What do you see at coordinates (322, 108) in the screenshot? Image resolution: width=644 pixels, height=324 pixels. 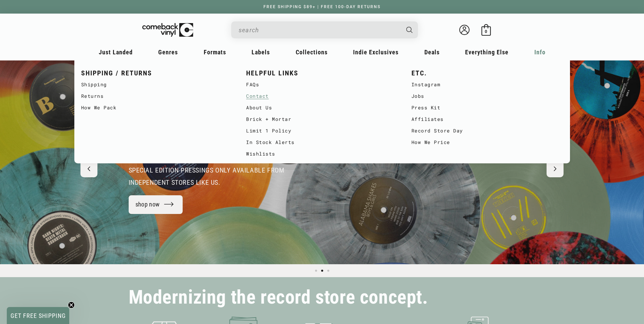 I see `a: About Us` at bounding box center [322, 108].